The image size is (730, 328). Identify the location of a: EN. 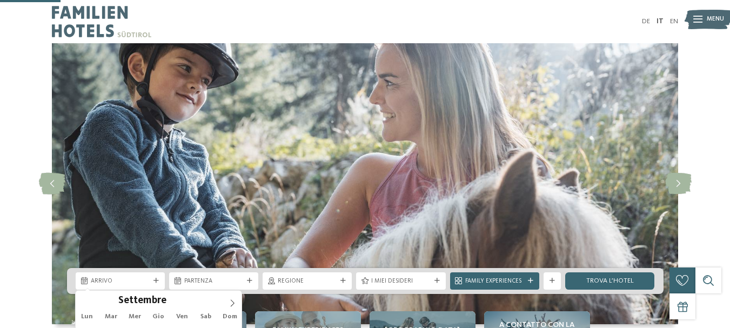
(674, 21).